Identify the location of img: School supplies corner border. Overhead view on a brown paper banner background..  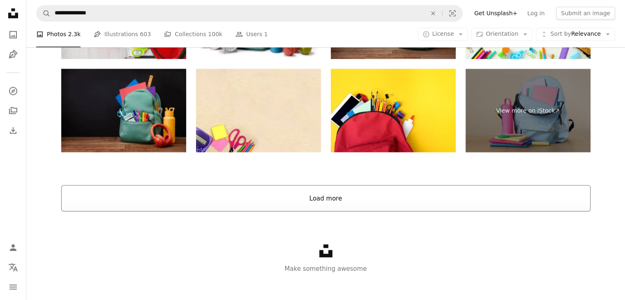
(258, 110).